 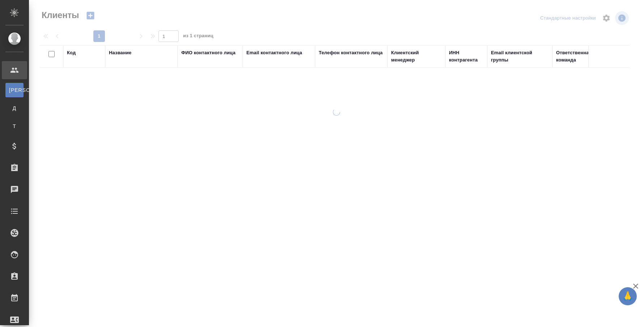 What do you see at coordinates (520, 56) in the screenshot?
I see `div: Email клиентской группы` at bounding box center [520, 56].